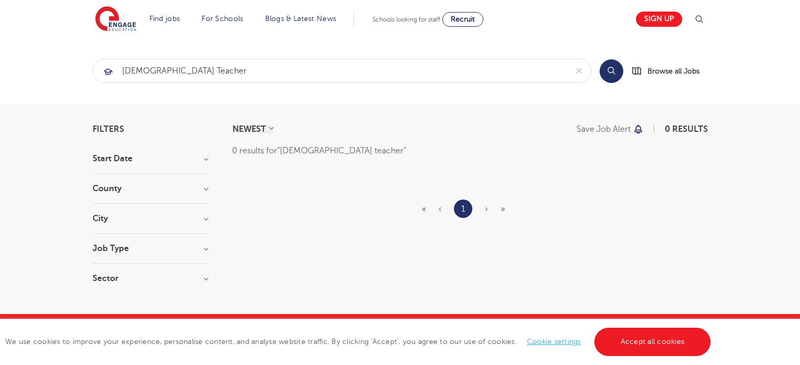  What do you see at coordinates (463, 19) in the screenshot?
I see `span: Recruit` at bounding box center [463, 19].